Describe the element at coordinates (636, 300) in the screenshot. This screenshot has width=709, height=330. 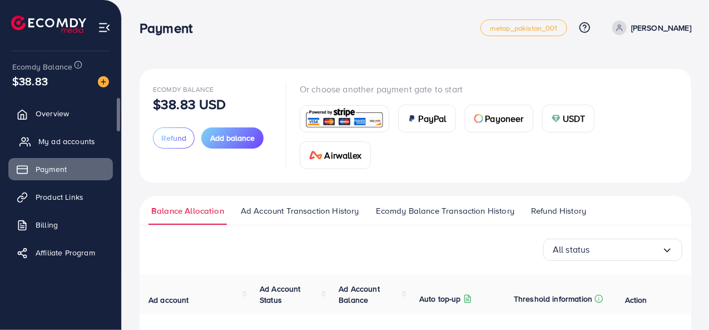
I see `span: Action` at that location.